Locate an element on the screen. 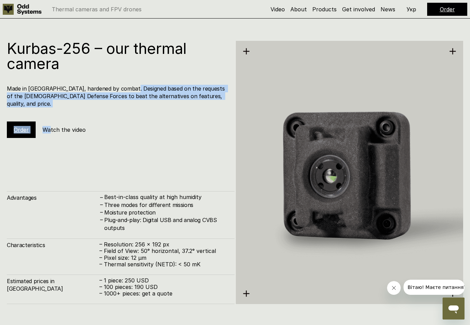 This screenshot has height=325, width=470. p: – Pixel size: 12 µm is located at coordinates (164, 258).